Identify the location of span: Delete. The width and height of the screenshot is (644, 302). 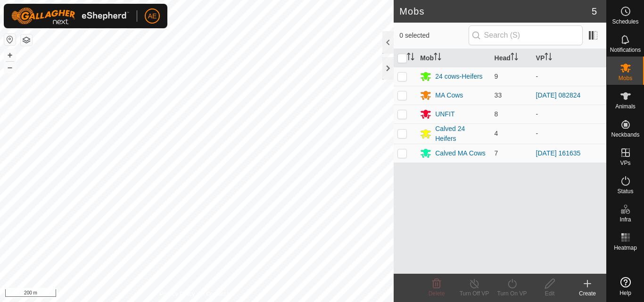
(436, 294).